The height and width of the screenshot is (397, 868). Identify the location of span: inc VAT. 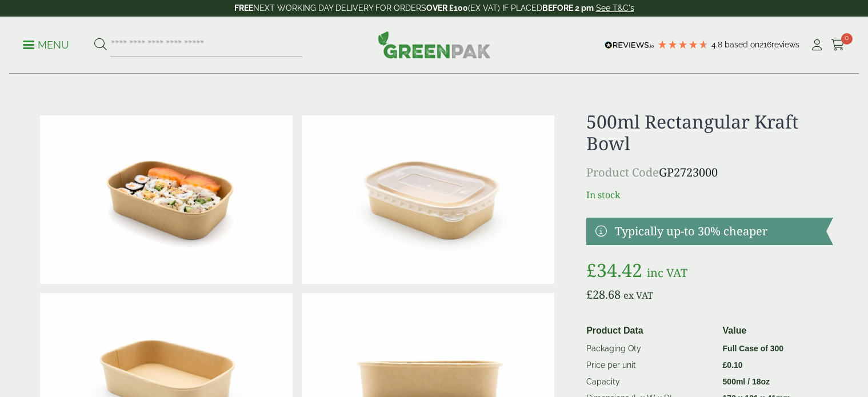
(667, 273).